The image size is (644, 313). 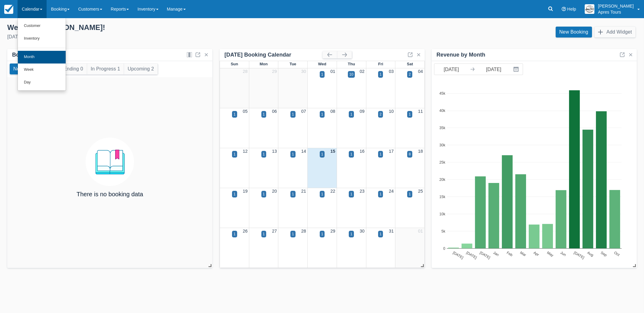 I want to click on a: 02, so click(x=362, y=71).